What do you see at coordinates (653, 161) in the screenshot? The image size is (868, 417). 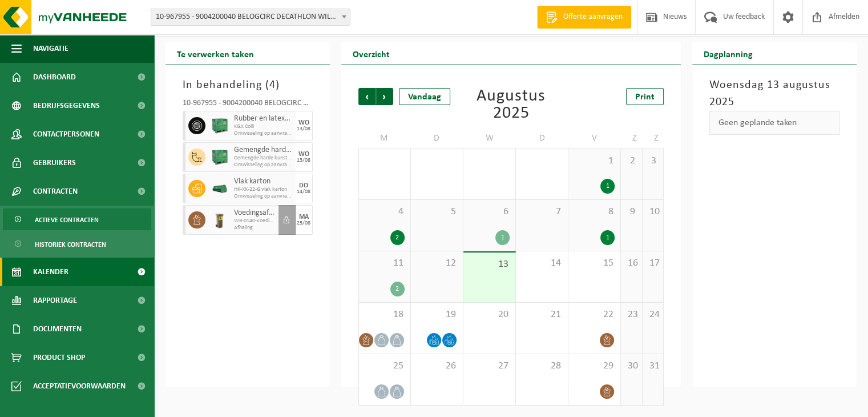 I see `span: 3` at bounding box center [653, 161].